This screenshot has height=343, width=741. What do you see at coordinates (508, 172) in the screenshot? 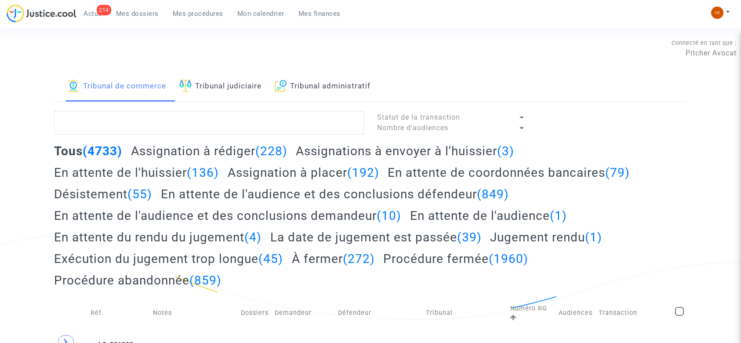
I see `h2: En attente de coordonnées bancaires` at bounding box center [508, 172].